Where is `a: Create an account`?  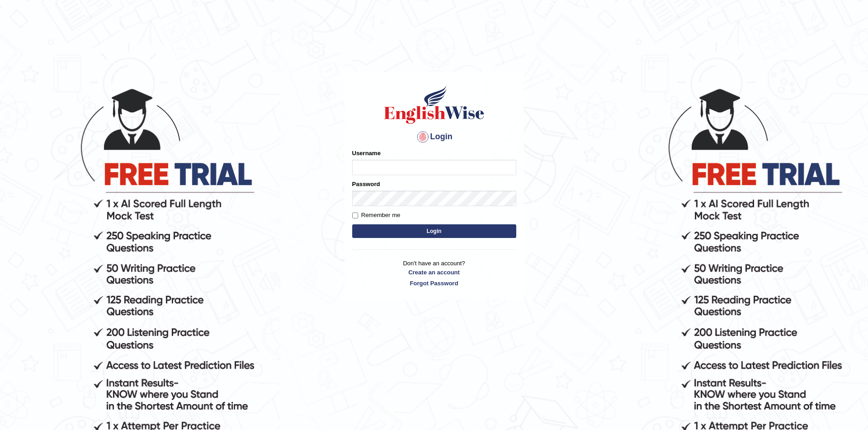
a: Create an account is located at coordinates (434, 272).